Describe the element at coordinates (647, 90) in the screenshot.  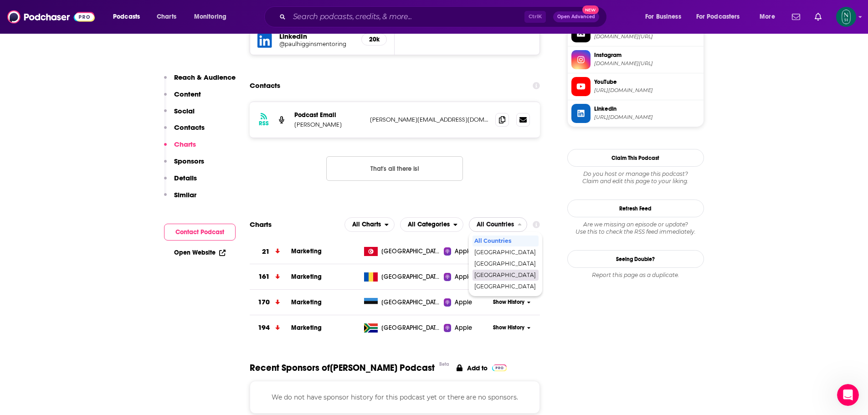
I see `span: https://www.youtube.com/@PaulHigginsMentoring` at that location.